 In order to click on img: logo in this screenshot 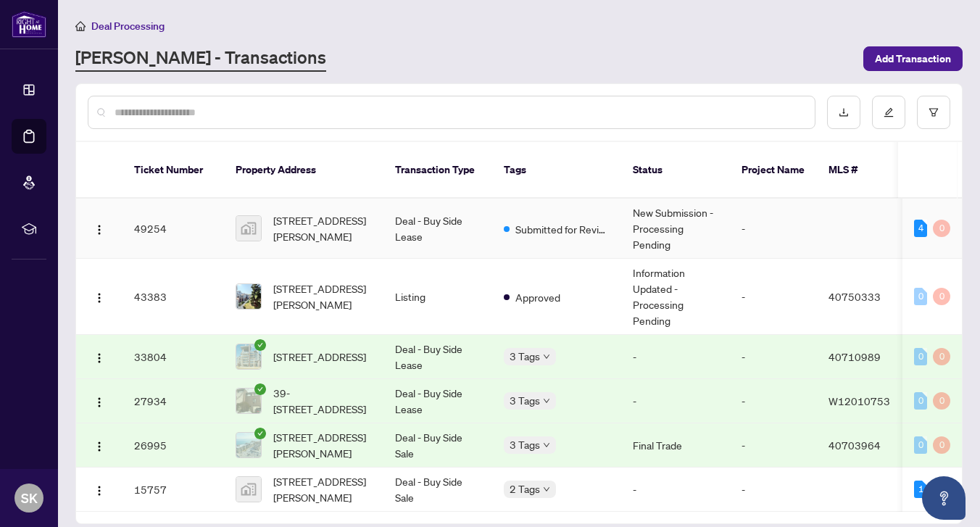, I will do `click(29, 24)`.